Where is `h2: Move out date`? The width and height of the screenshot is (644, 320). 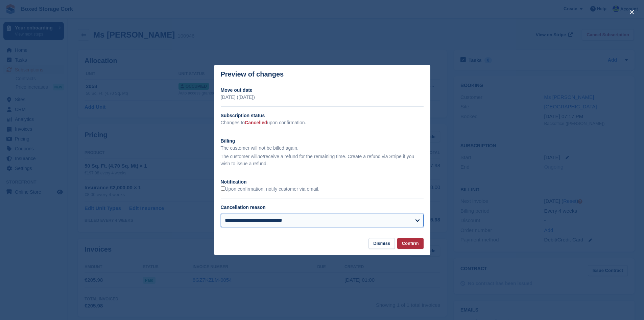
h2: Move out date is located at coordinates (322, 90).